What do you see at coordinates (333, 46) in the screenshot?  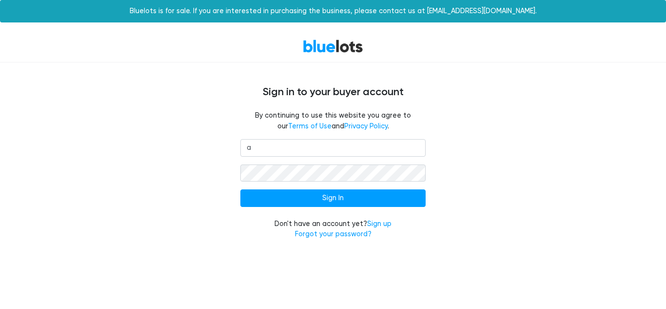 I see `a: BlueLots` at bounding box center [333, 46].